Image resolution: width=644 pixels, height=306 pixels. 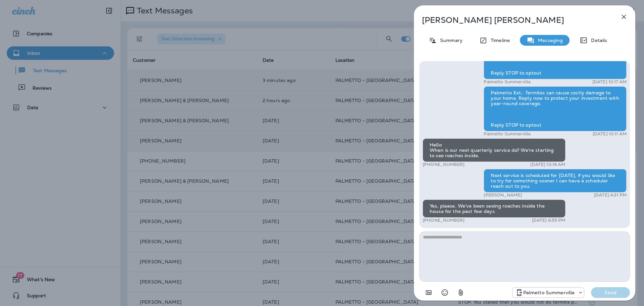 What do you see at coordinates (597, 40) in the screenshot?
I see `p: Details` at bounding box center [597, 40].